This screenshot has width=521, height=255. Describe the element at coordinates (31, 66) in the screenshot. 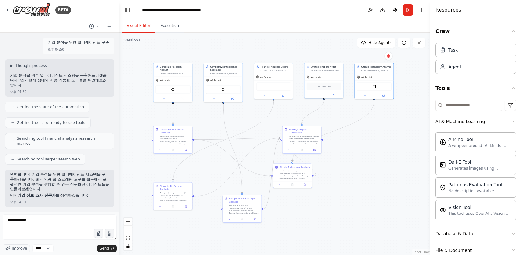

I see `span: Thought process` at that location.